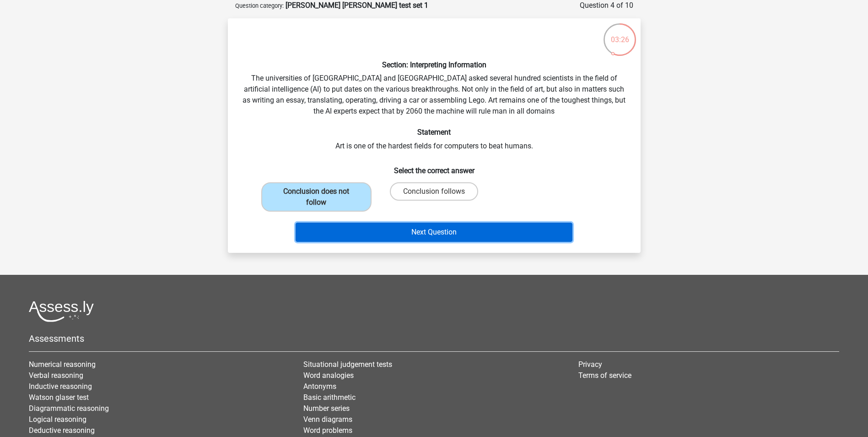 The width and height of the screenshot is (868, 437). What do you see at coordinates (328, 419) in the screenshot?
I see `a: Venn diagrams` at bounding box center [328, 419].